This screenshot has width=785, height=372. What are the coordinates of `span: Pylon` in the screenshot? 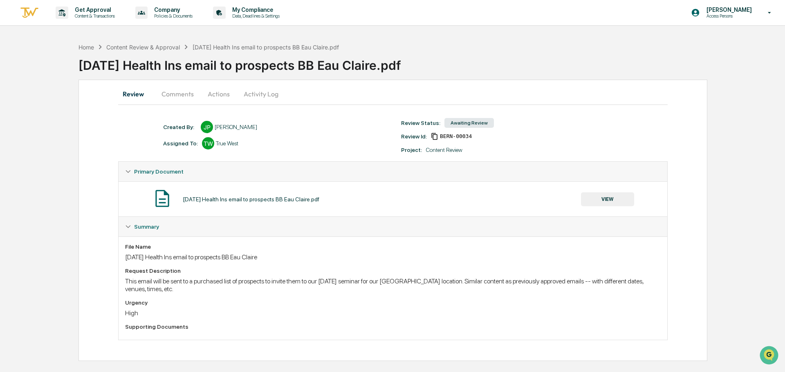 It's located at (90, 141).